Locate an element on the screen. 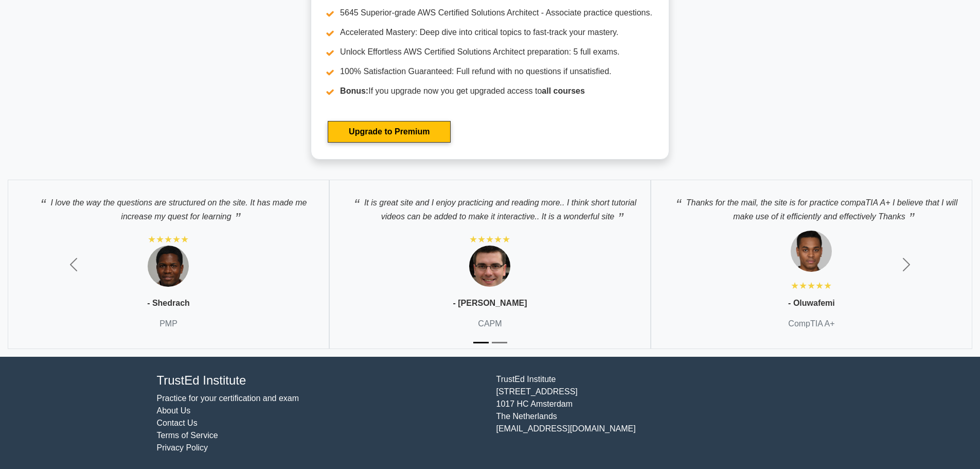  button: Slide 1 is located at coordinates (481, 342).